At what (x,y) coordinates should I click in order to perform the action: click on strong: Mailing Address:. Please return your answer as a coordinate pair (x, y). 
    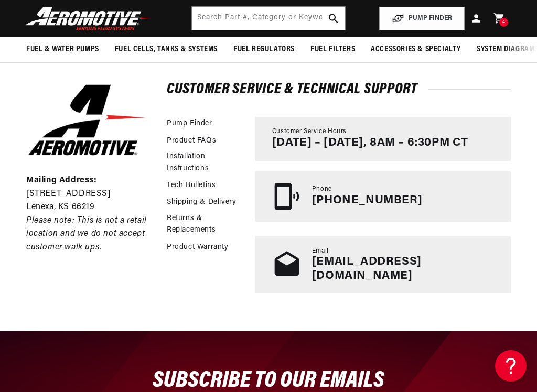
    Looking at the image, I should click on (61, 181).